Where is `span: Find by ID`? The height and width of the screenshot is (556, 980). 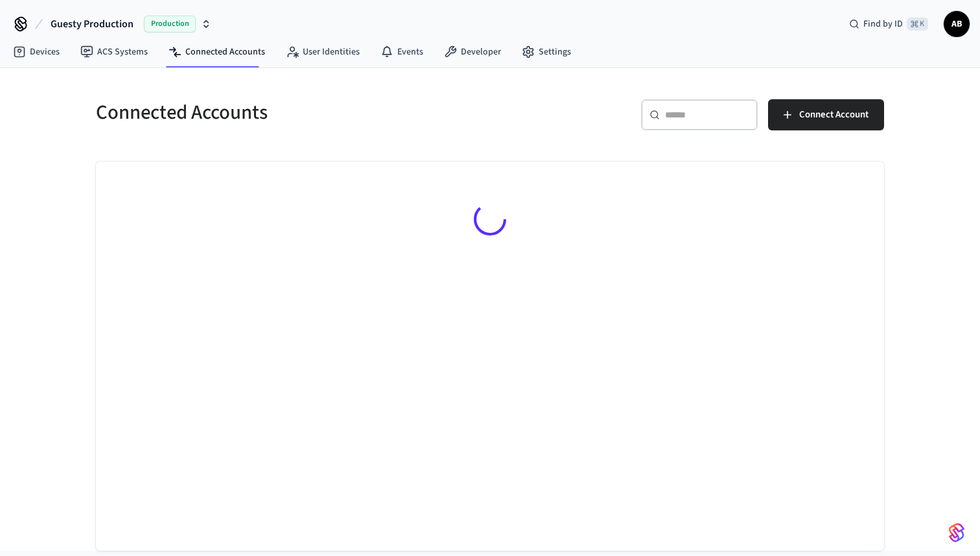 span: Find by ID is located at coordinates (882, 24).